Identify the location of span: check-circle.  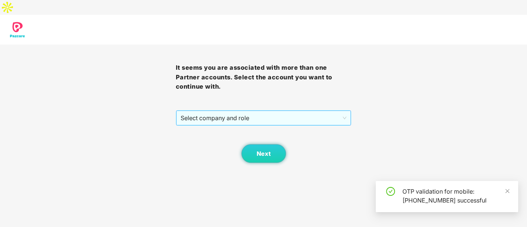
(390, 191).